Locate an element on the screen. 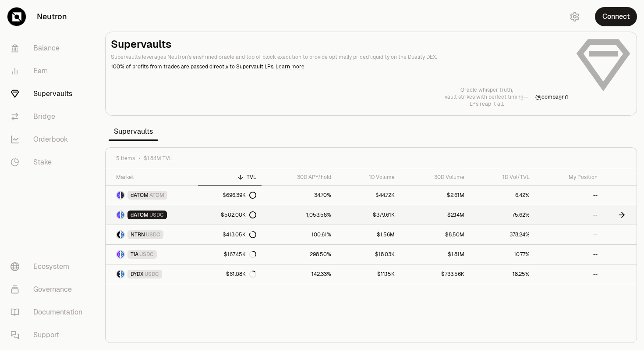 This screenshot has width=644, height=350. a: $1.81M is located at coordinates (435, 254).